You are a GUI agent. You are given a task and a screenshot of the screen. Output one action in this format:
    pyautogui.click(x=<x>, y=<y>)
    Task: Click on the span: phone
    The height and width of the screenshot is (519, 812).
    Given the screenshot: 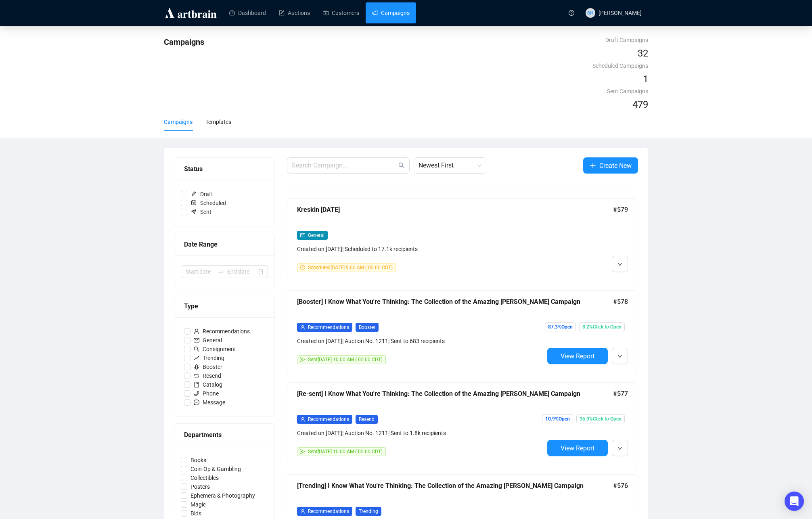 What is the action you would take?
    pyautogui.click(x=196, y=394)
    